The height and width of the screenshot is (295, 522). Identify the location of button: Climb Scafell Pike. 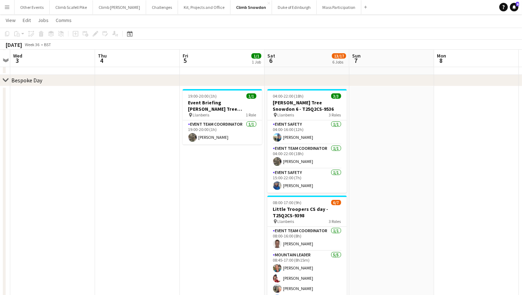
(71, 7).